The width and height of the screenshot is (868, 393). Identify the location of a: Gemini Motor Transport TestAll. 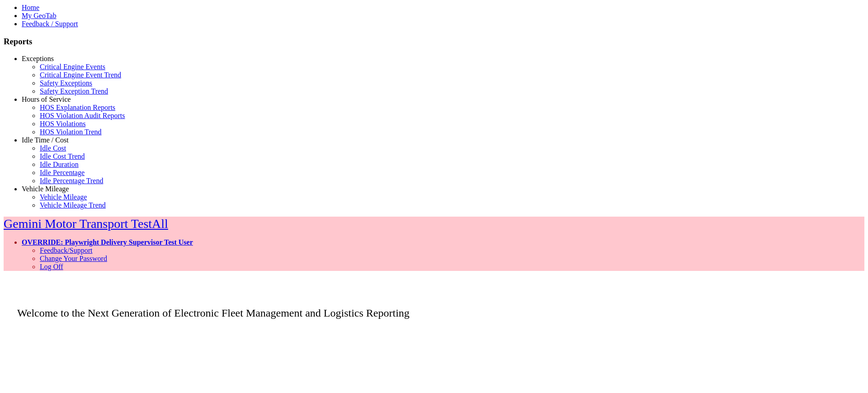
(86, 224).